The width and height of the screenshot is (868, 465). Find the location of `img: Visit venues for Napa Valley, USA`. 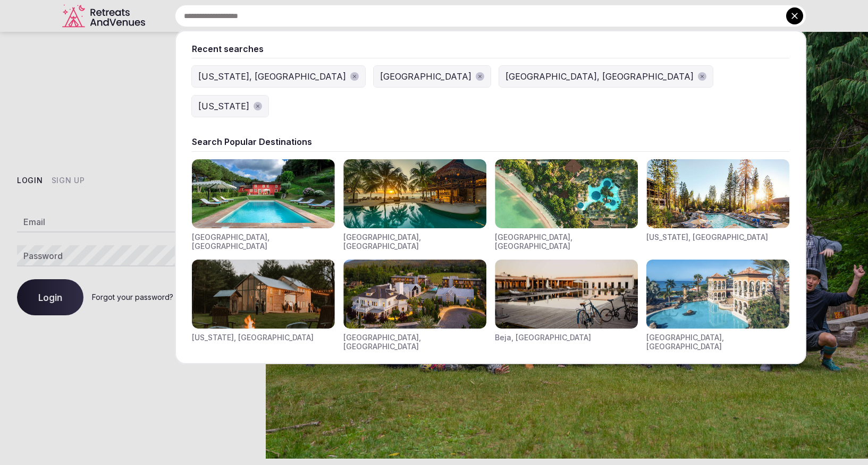

img: Visit venues for Napa Valley, USA is located at coordinates (415, 294).